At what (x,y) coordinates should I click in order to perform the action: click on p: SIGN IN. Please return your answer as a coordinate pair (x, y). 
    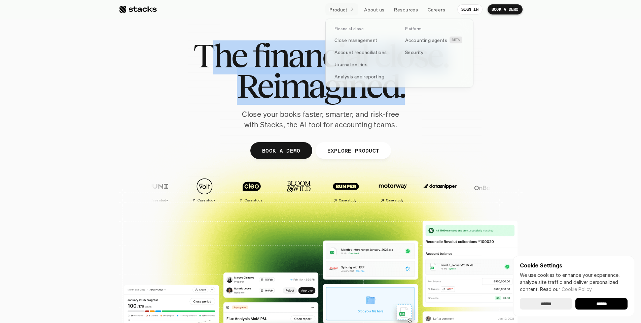
    Looking at the image, I should click on (470, 9).